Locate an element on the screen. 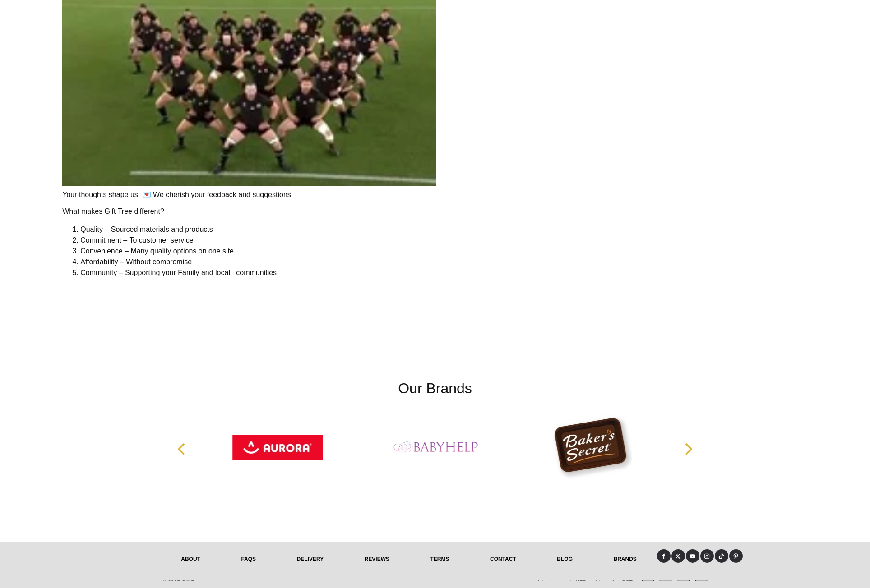  h2: Our Brands is located at coordinates (435, 388).